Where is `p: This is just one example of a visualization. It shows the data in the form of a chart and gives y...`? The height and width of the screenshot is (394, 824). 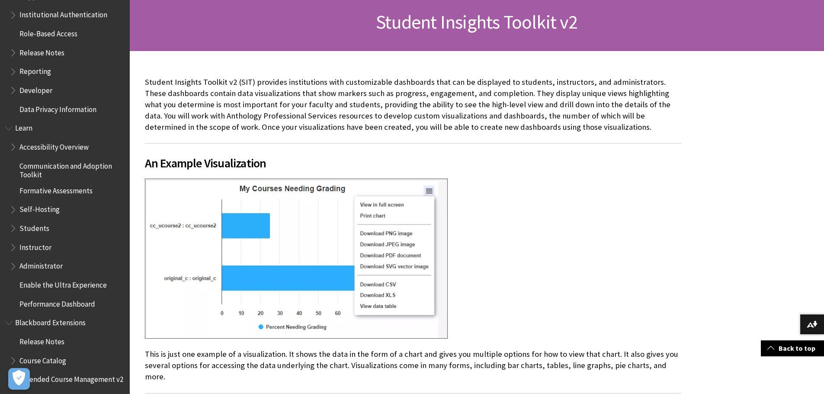 p: This is just one example of a visualization. It shows the data in the form of a chart and gives y... is located at coordinates (413, 365).